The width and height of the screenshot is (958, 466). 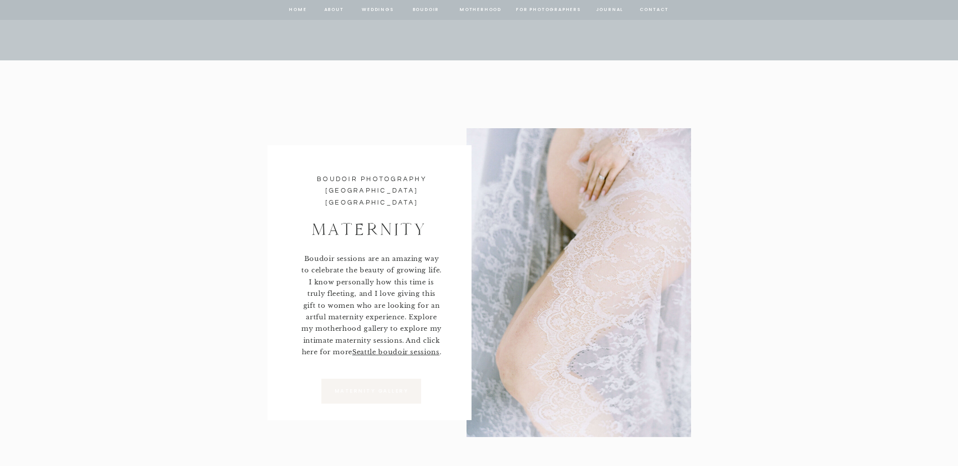 What do you see at coordinates (654, 10) in the screenshot?
I see `nav: contact` at bounding box center [654, 10].